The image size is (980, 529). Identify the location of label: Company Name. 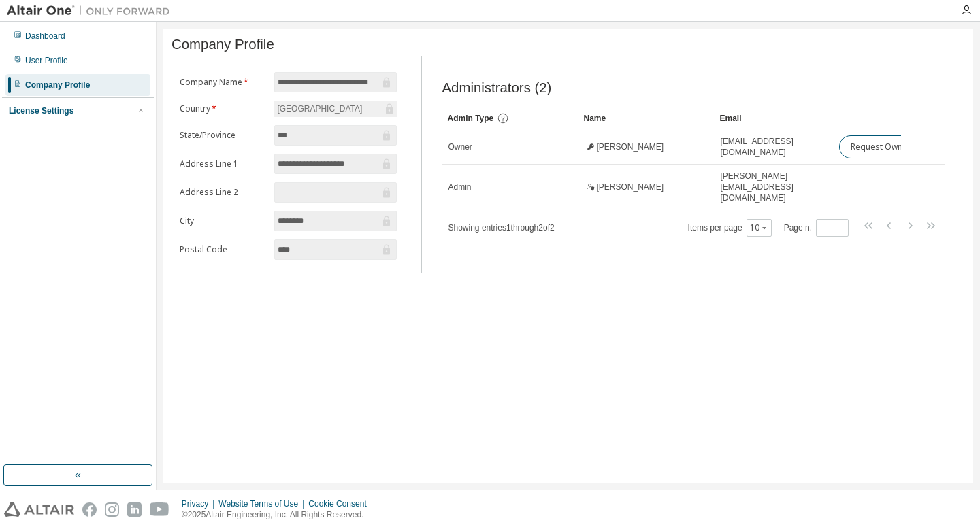
(223, 82).